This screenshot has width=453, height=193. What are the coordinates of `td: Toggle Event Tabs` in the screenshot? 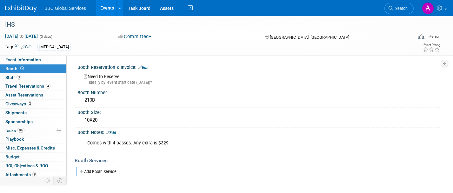 It's located at (60, 181).